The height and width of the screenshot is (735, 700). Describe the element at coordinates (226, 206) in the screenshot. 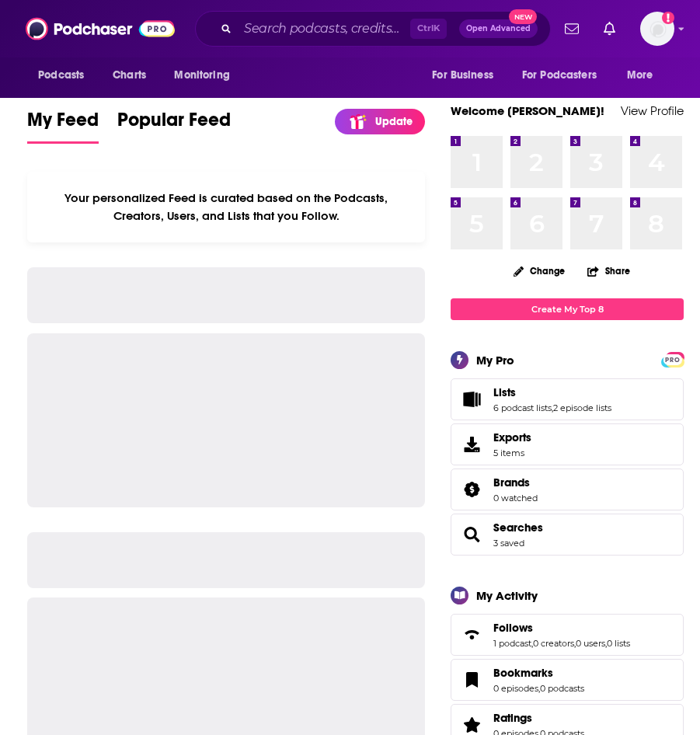

I see `div: Your personalized Feed is curated based on the Podcasts, Creators, Users, and Lists that you Follow.` at that location.